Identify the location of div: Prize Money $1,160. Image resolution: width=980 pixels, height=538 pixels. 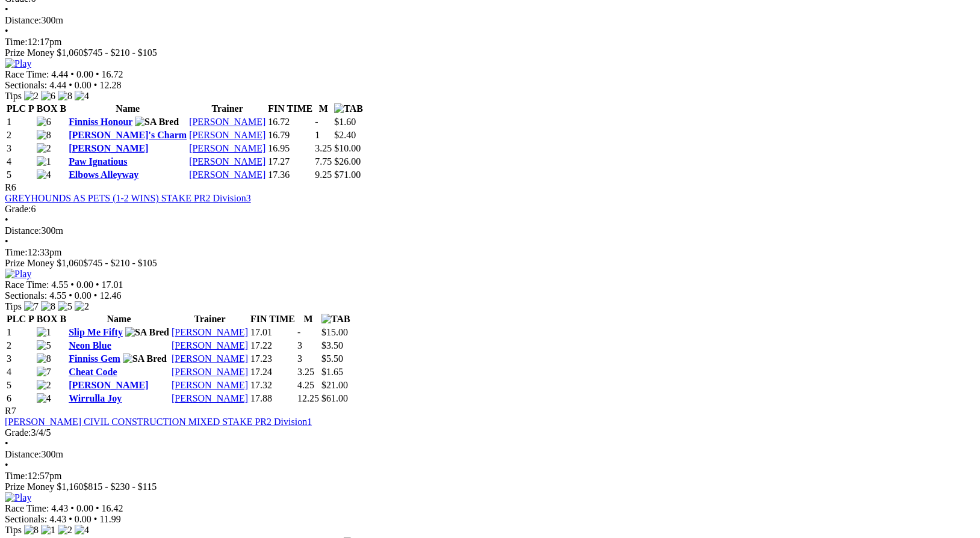
(490, 487).